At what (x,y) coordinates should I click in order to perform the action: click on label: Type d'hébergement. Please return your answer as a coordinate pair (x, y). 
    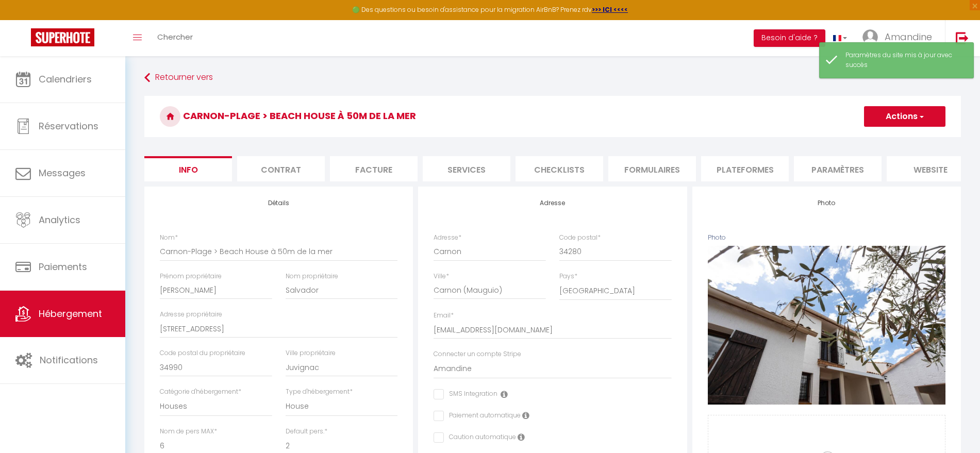
    Looking at the image, I should click on (319, 391).